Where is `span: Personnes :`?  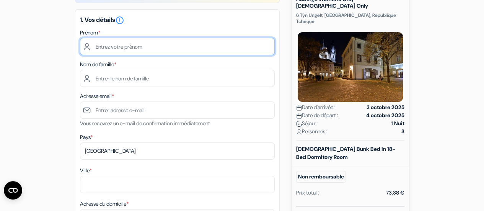 span: Personnes : is located at coordinates (312, 131).